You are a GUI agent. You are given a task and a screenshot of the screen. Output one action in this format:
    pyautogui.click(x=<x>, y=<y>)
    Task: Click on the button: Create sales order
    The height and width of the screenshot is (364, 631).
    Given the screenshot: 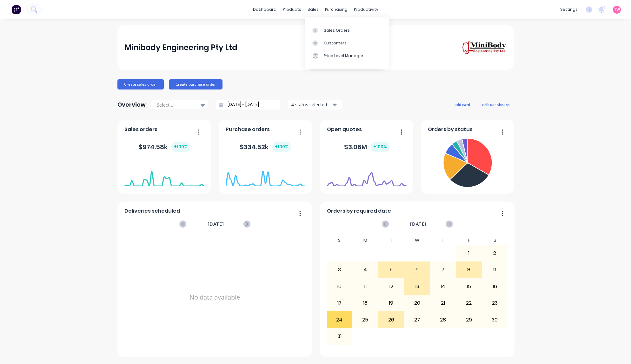 What is the action you would take?
    pyautogui.click(x=141, y=85)
    